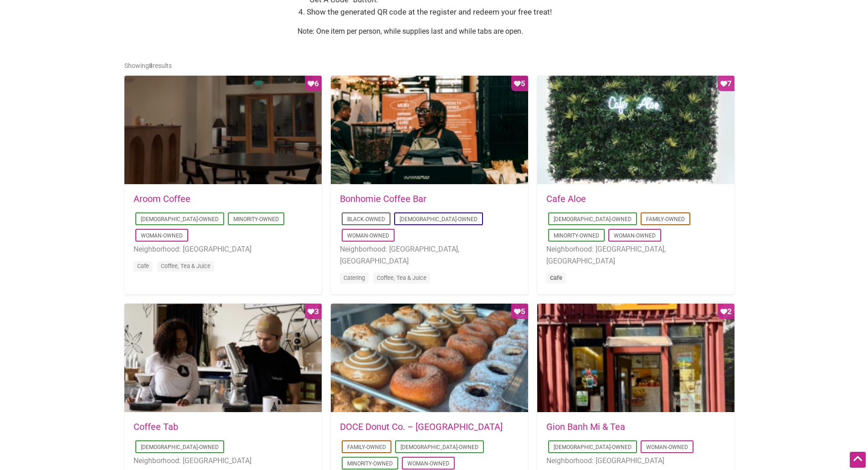 This screenshot has height=470, width=868. I want to click on a: Aroom Coffee, so click(162, 199).